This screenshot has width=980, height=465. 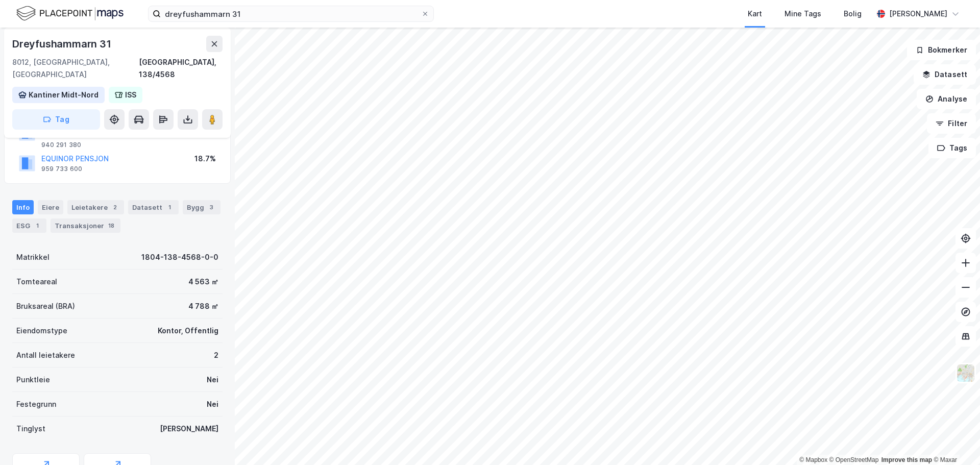 I want to click on div: ISS, so click(x=131, y=95).